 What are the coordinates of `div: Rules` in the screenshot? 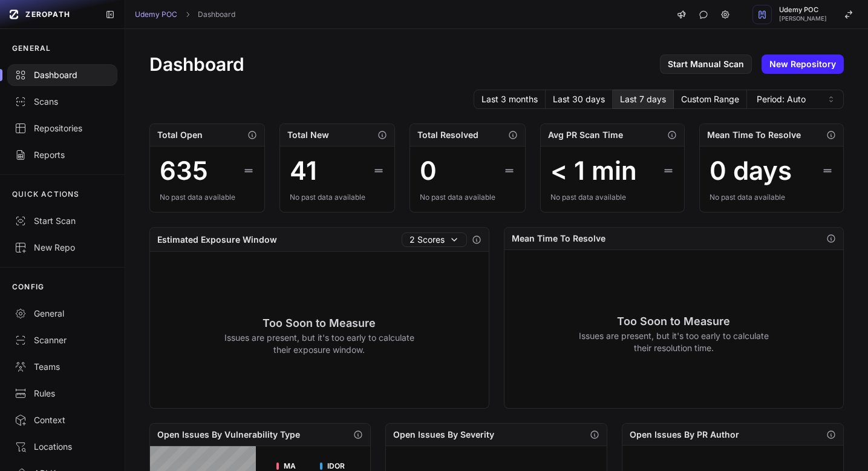 It's located at (62, 393).